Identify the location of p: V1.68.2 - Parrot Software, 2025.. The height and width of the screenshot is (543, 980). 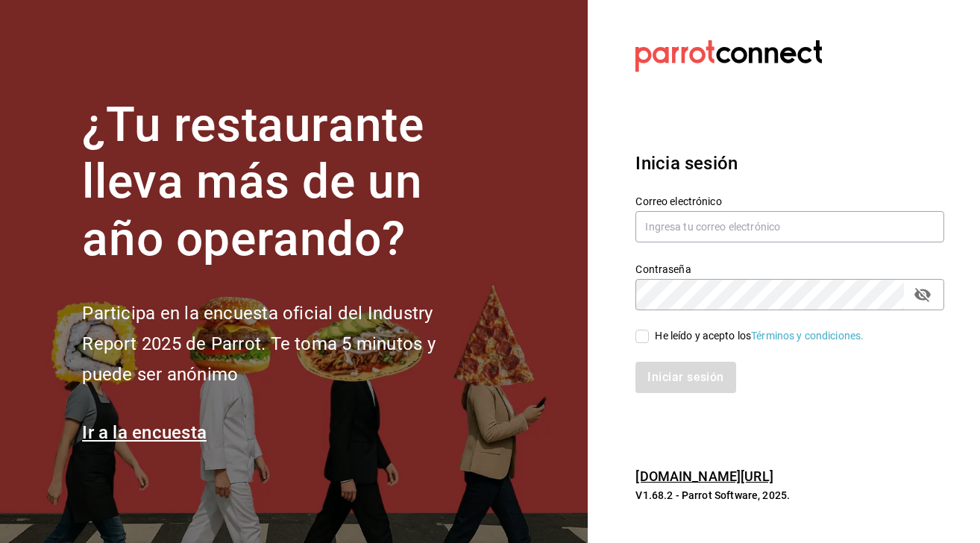
(790, 496).